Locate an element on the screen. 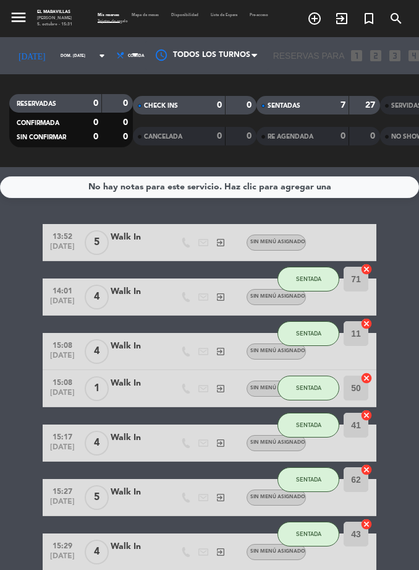  span: CHECK INS is located at coordinates (161, 106).